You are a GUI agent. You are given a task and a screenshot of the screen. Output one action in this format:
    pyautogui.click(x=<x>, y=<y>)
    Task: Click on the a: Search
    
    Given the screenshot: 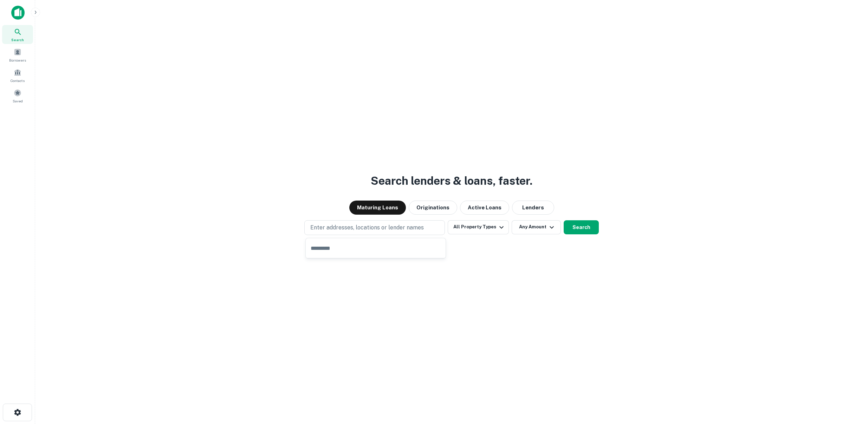 What is the action you would take?
    pyautogui.click(x=18, y=34)
    